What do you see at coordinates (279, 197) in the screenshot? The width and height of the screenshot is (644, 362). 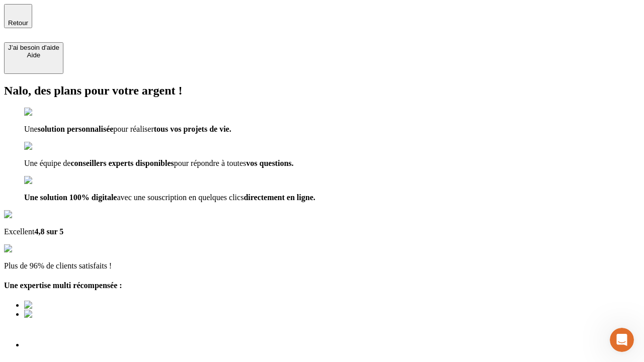 I see `span: directement en ligne.` at bounding box center [279, 197].